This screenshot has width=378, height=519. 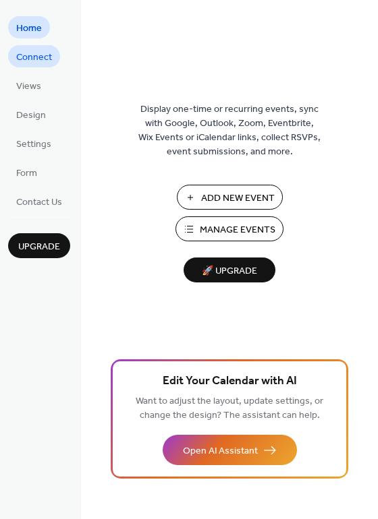 I want to click on button: Manage Events, so click(x=229, y=229).